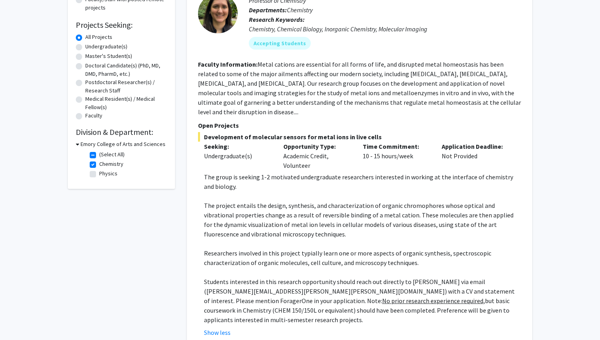  What do you see at coordinates (228, 64) in the screenshot?
I see `b: Faculty Information:` at bounding box center [228, 64].